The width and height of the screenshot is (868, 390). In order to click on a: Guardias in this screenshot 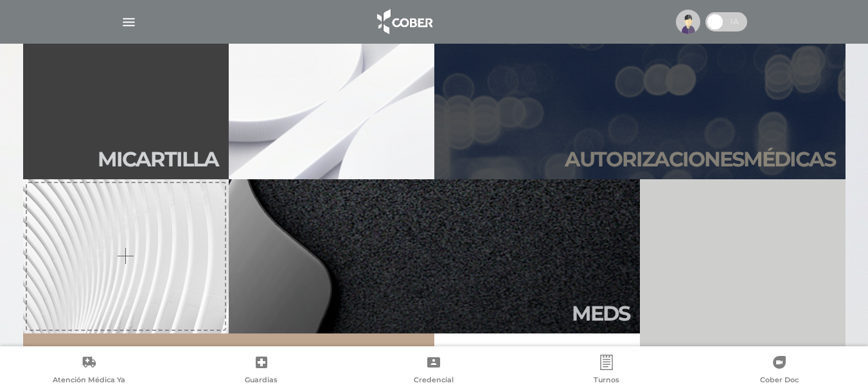, I will do `click(261, 371)`.